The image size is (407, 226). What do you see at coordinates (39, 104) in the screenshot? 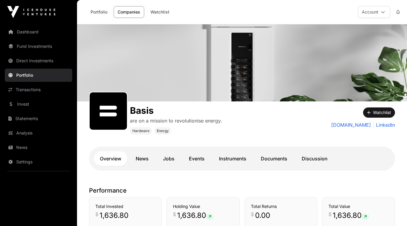
I see `a: Invest` at bounding box center [39, 104].